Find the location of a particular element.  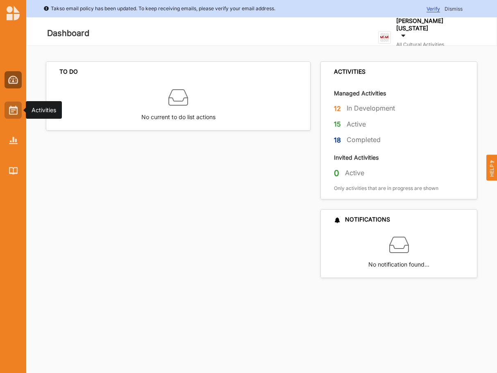

span: Verify is located at coordinates (433, 9).